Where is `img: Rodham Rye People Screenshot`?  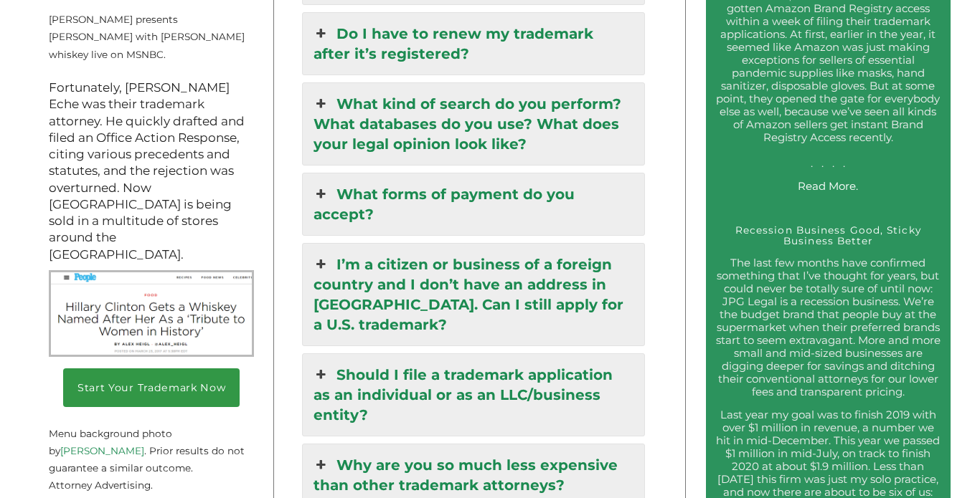
img: Rodham Rye People Screenshot is located at coordinates (152, 313).